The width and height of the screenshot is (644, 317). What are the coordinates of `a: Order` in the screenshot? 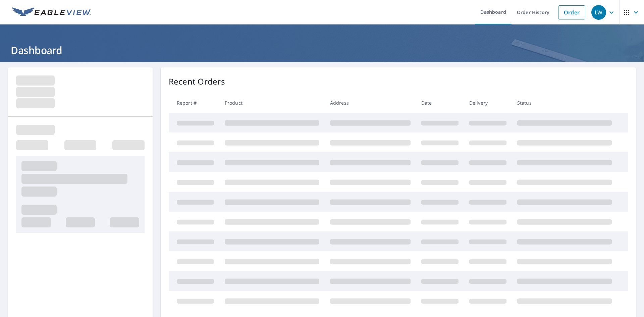 It's located at (571, 12).